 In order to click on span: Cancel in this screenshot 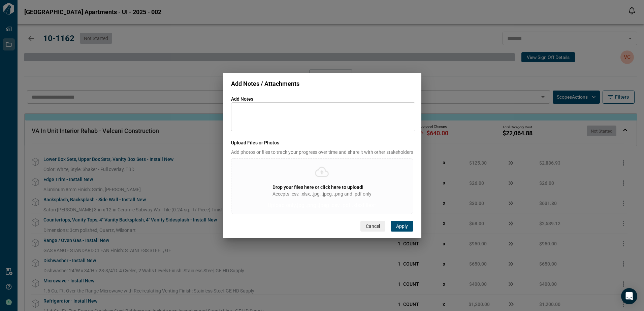, I will do `click(373, 226)`.